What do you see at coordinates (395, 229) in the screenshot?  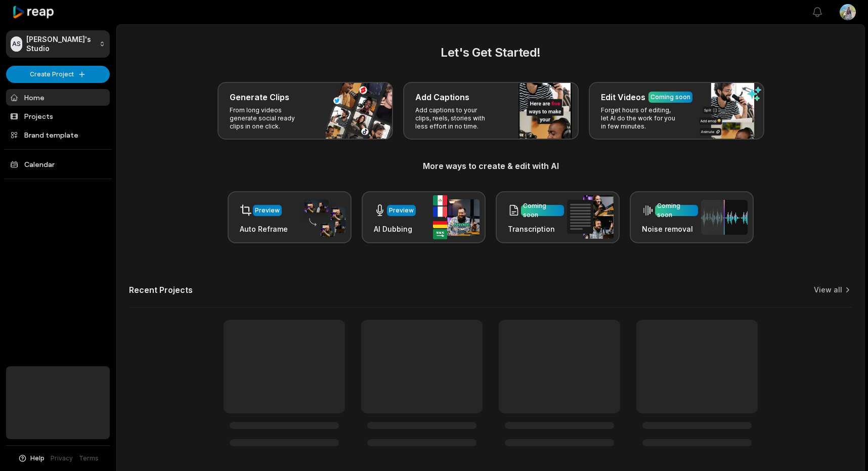 I see `h3: AI Dubbing` at bounding box center [395, 229].